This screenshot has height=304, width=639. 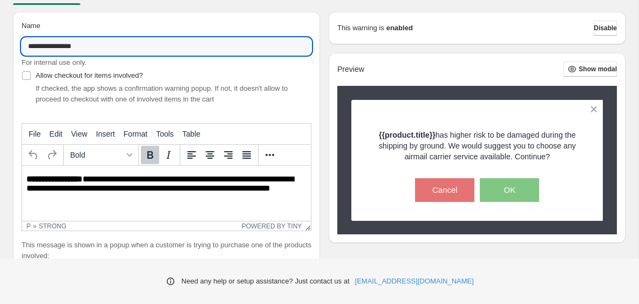 What do you see at coordinates (191, 134) in the screenshot?
I see `span: Table` at bounding box center [191, 134].